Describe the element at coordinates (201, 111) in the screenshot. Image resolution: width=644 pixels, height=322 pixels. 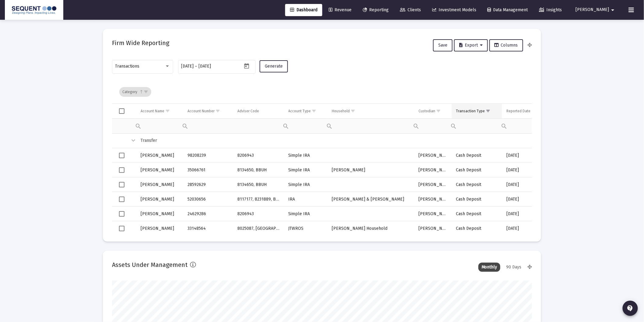
I see `div: Account Number` at that location.